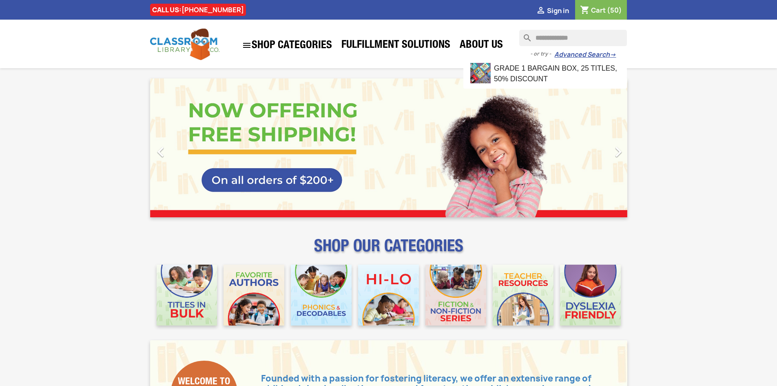 The image size is (777, 386). I want to click on a: Previous, so click(186, 148).